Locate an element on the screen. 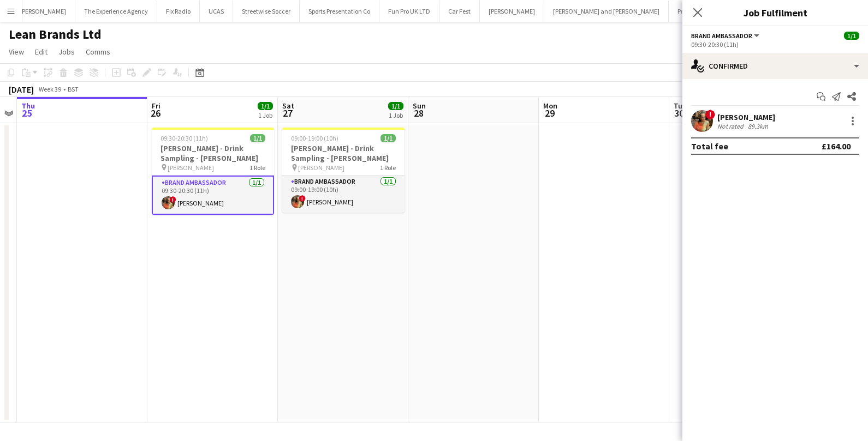  span: Jobs is located at coordinates (66, 52).